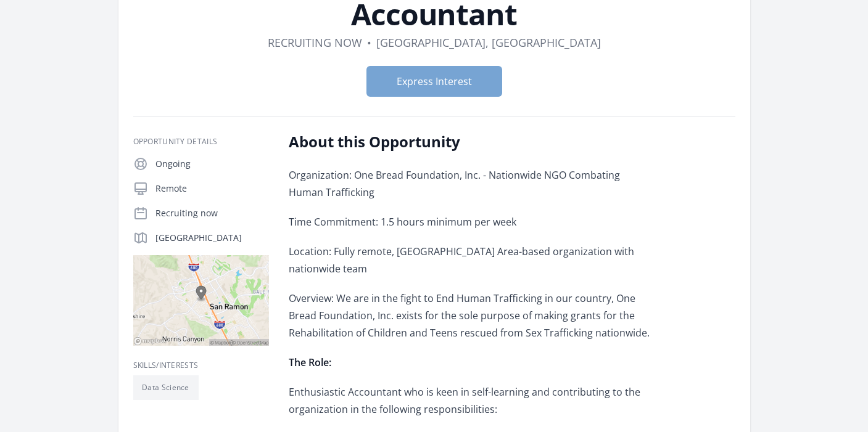  What do you see at coordinates (434, 81) in the screenshot?
I see `button: Express Interest` at bounding box center [434, 81].